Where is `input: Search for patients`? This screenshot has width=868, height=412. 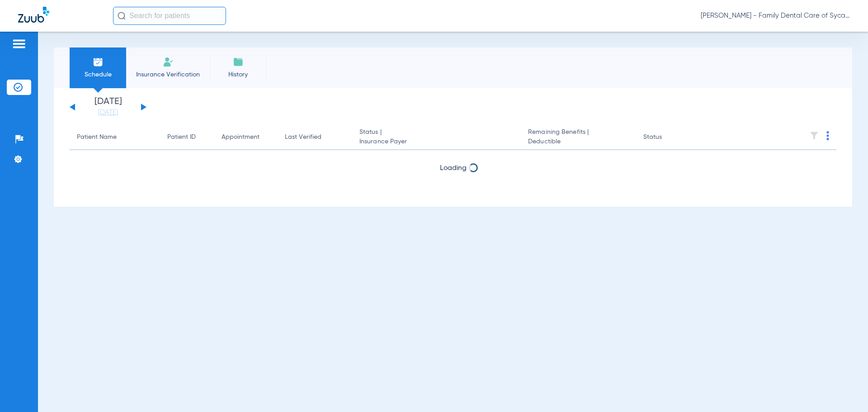 input: Search for patients is located at coordinates (169, 16).